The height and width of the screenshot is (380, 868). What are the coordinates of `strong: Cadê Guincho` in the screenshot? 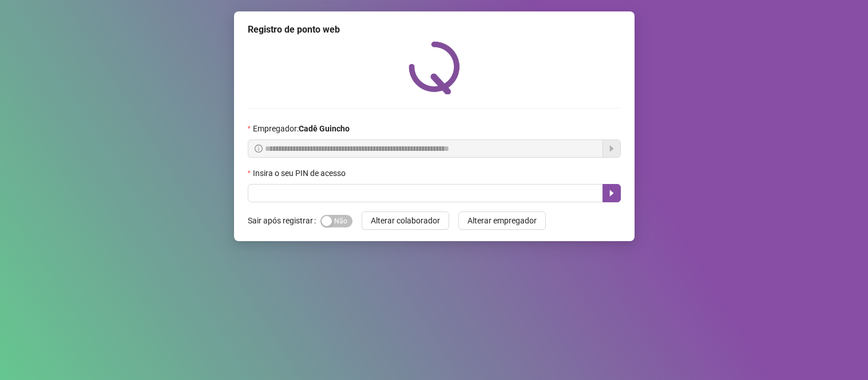 It's located at (324, 129).